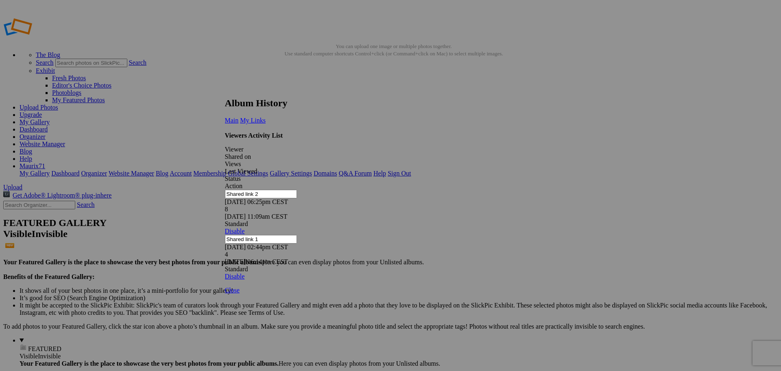 This screenshot has height=371, width=781. I want to click on div: Shared on, so click(388, 157).